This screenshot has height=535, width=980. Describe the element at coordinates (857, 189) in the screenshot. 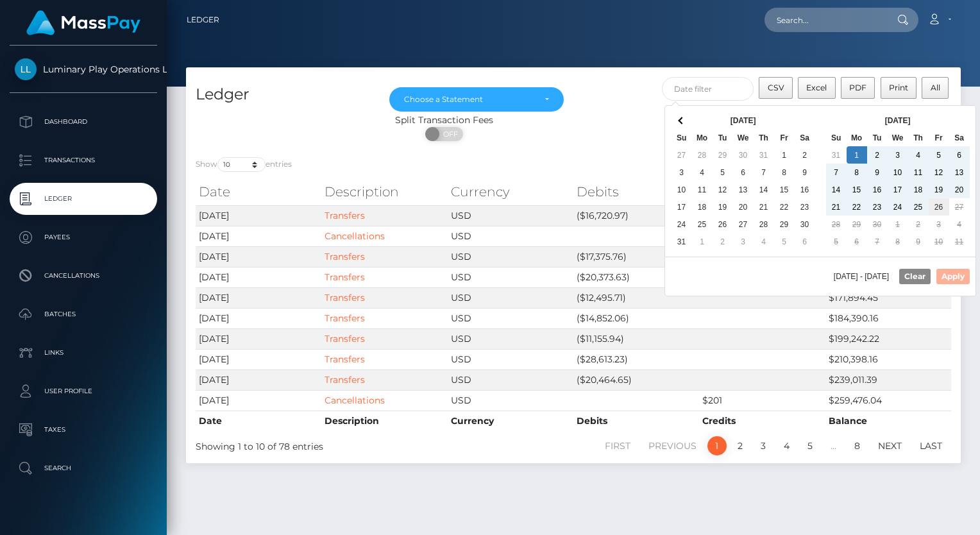

I see `td: 15` at that location.